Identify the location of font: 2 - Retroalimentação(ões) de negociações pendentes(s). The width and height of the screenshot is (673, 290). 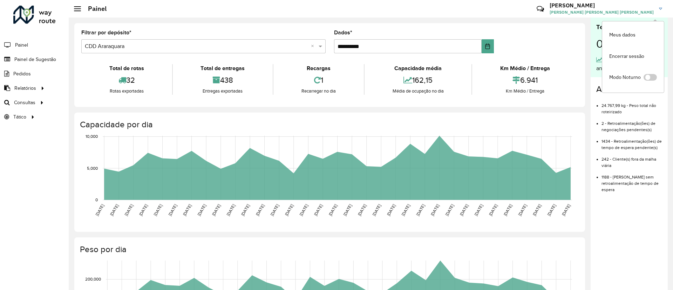
(629, 126).